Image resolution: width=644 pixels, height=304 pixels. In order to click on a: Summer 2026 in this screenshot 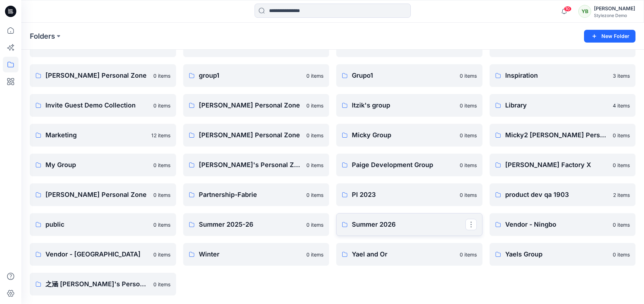, I will do `click(409, 225)`.